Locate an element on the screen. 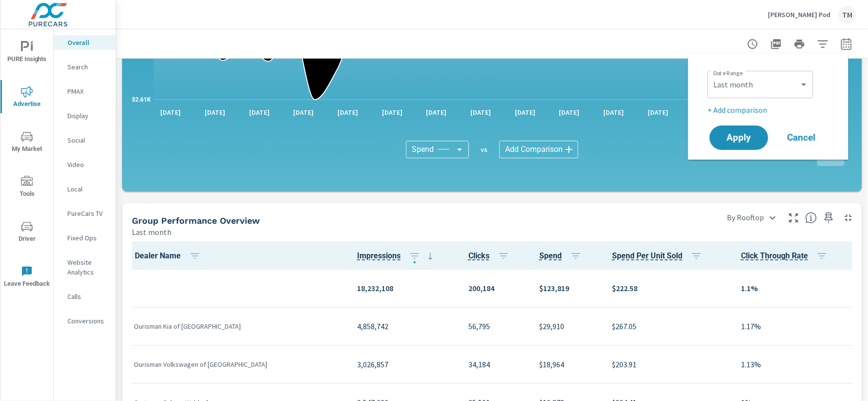 The width and height of the screenshot is (868, 401). div: Fixed Ops is located at coordinates (84, 238).